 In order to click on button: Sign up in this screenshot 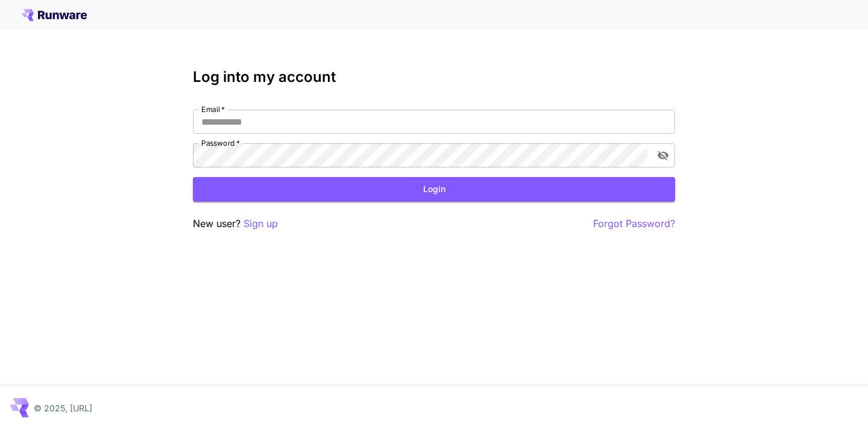, I will do `click(261, 223)`.